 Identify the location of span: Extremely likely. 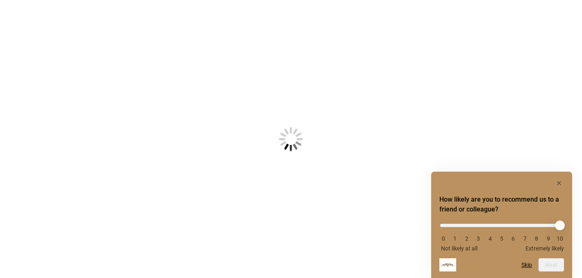
(545, 248).